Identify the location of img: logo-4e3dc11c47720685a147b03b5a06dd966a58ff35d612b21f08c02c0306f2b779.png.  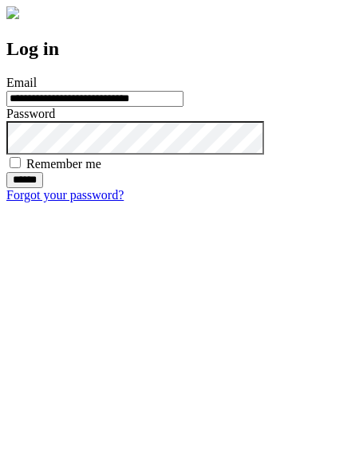
(13, 13).